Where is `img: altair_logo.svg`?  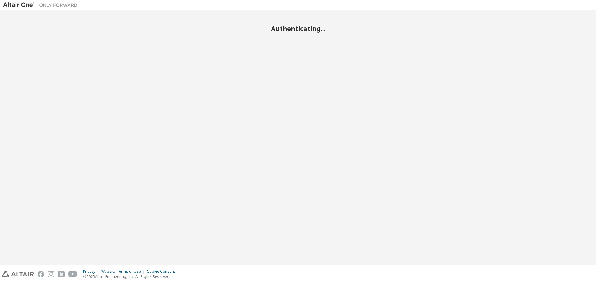 img: altair_logo.svg is located at coordinates (18, 274).